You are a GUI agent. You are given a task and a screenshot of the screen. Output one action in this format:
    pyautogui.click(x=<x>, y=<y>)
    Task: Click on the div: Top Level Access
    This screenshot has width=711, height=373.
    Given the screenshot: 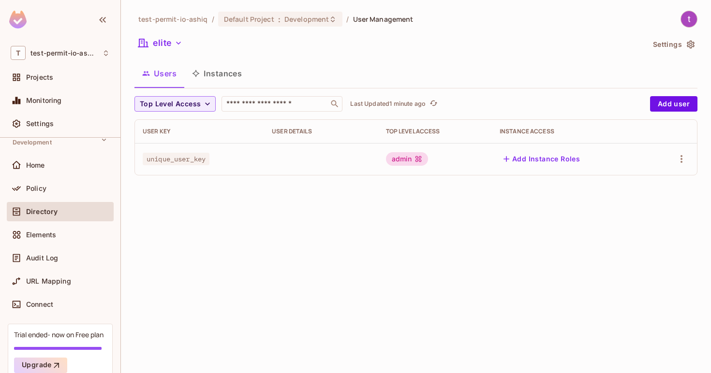 What is the action you would take?
    pyautogui.click(x=435, y=132)
    